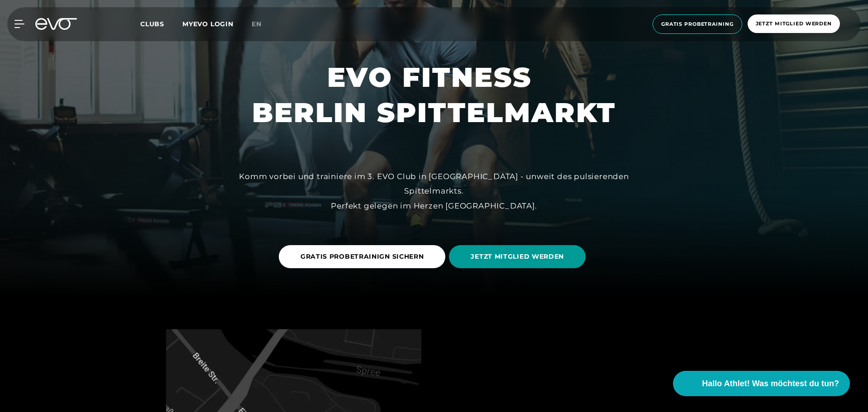 The image size is (868, 412). What do you see at coordinates (262, 24) in the screenshot?
I see `a: en` at bounding box center [262, 24].